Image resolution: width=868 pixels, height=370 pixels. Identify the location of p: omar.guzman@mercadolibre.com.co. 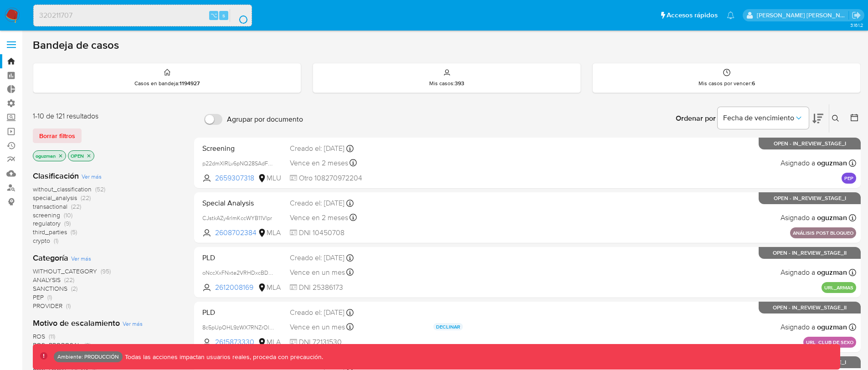
(803, 15).